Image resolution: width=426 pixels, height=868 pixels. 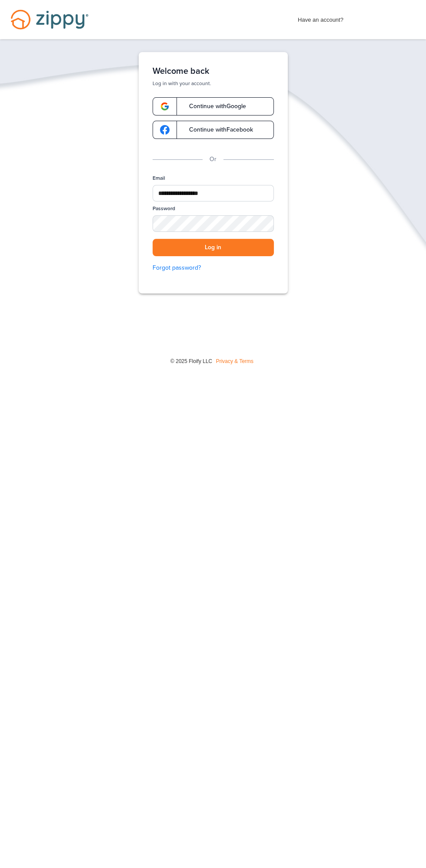 I want to click on input: Email, so click(x=213, y=193).